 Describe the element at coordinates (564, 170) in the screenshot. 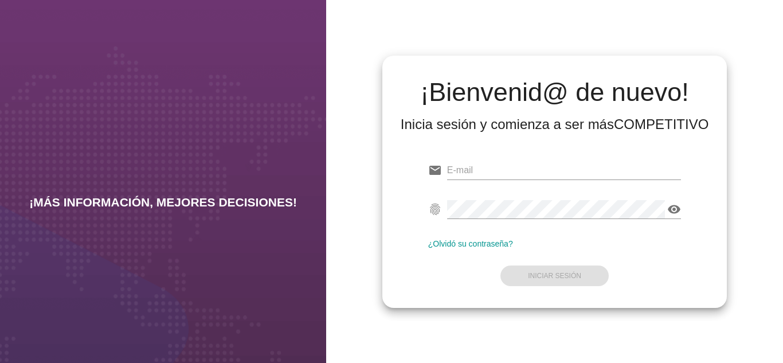

I see `input: E-mail` at that location.